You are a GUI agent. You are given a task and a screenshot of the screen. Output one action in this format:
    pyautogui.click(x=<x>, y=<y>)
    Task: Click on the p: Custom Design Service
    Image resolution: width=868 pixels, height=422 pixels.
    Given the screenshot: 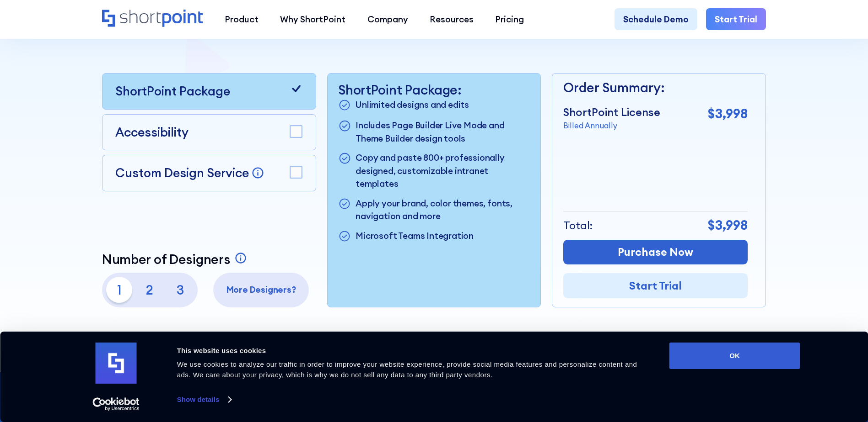 What is the action you would take?
    pyautogui.click(x=182, y=173)
    